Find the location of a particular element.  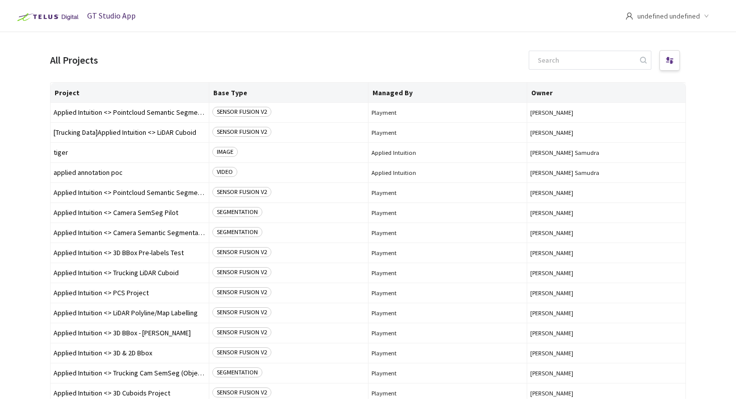

button: Applied Intuition <> Trucking Cam SemSeg (Objects/Vehicles) is located at coordinates (130, 372).